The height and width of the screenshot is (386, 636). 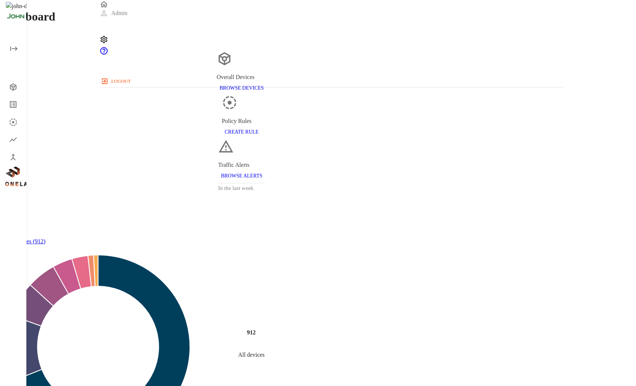 What do you see at coordinates (104, 53) in the screenshot?
I see `a: onelayer-support` at bounding box center [104, 53].